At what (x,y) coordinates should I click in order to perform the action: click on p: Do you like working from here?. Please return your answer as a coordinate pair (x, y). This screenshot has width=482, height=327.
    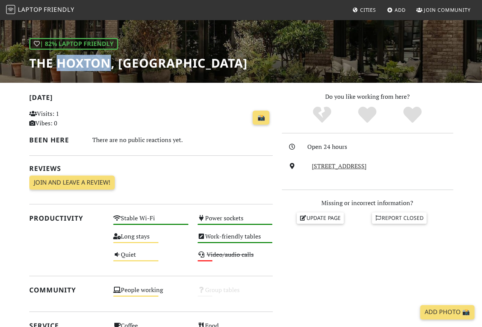
    Looking at the image, I should click on (368, 97).